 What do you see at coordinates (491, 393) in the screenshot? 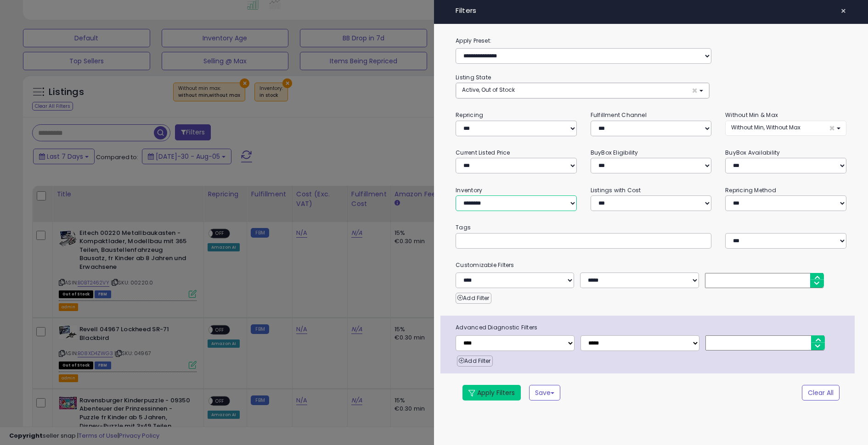
I see `button: Apply Filters` at bounding box center [491, 393].